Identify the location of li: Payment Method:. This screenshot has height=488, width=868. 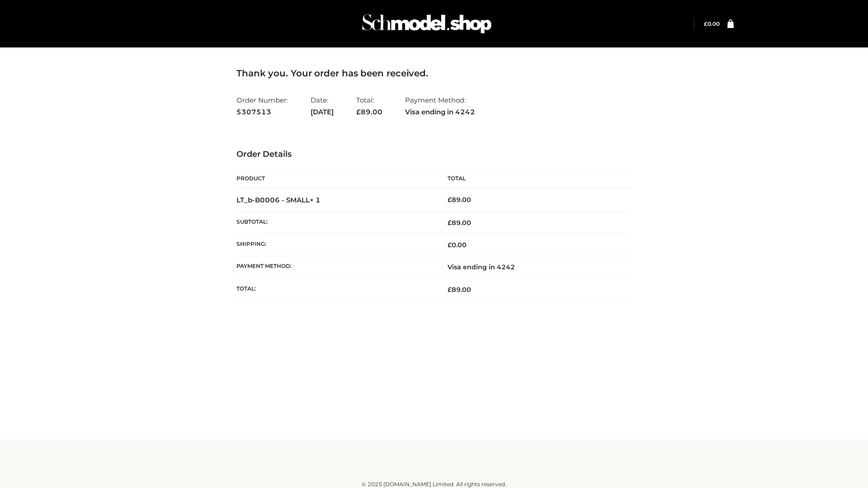
(440, 106).